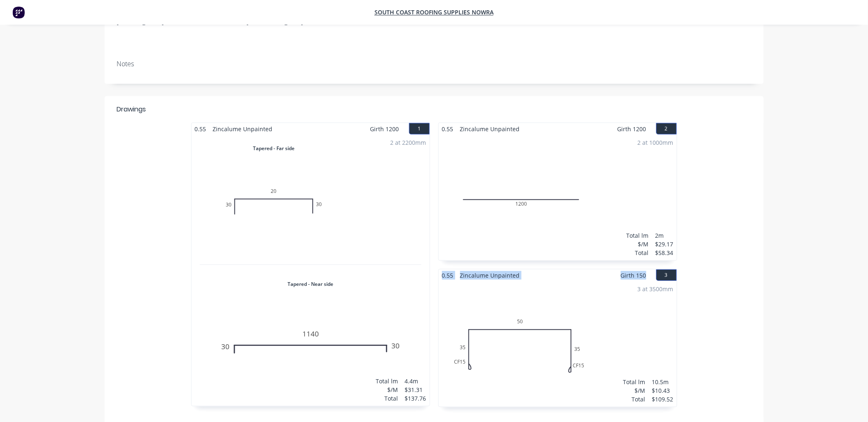 This screenshot has height=422, width=868. Describe the element at coordinates (666, 129) in the screenshot. I see `button: 2` at that location.